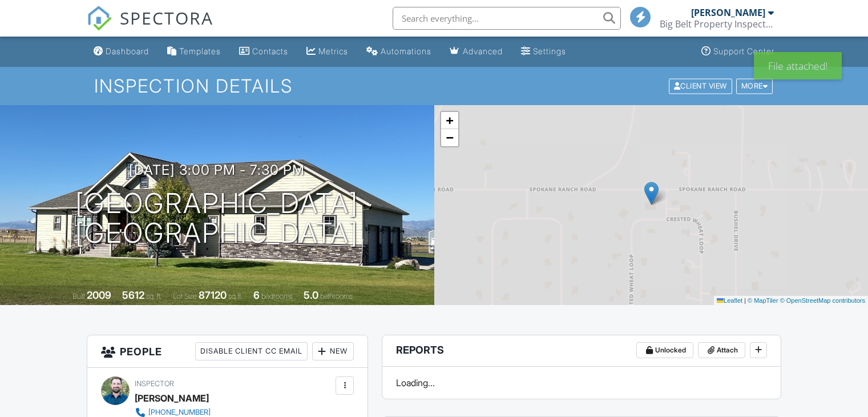  Describe the element at coordinates (450, 138) in the screenshot. I see `a: Zoom out` at that location.